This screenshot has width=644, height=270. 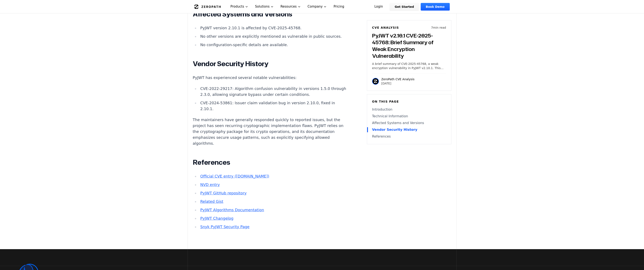 What do you see at coordinates (274, 91) in the screenshot?
I see `li: CVE-2022-29217: Algorithm confusion vulnerability in versions 1.5.0 through 2.3.0, allowing signa...` at bounding box center [274, 91].